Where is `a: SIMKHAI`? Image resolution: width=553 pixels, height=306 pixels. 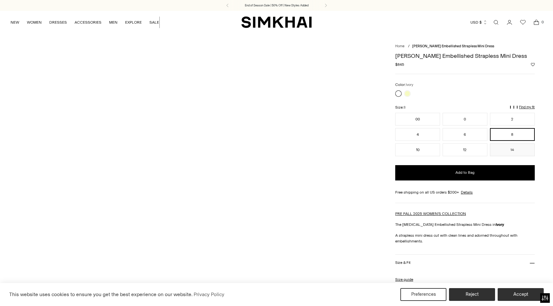 a: SIMKHAI is located at coordinates (276, 22).